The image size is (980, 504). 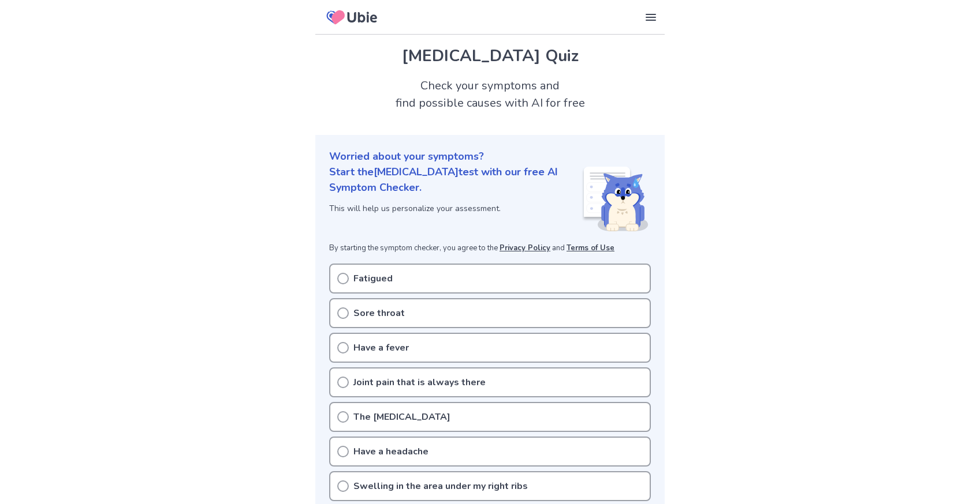 What do you see at coordinates (490, 157) in the screenshot?
I see `p: Worried about your symptoms?` at bounding box center [490, 157].